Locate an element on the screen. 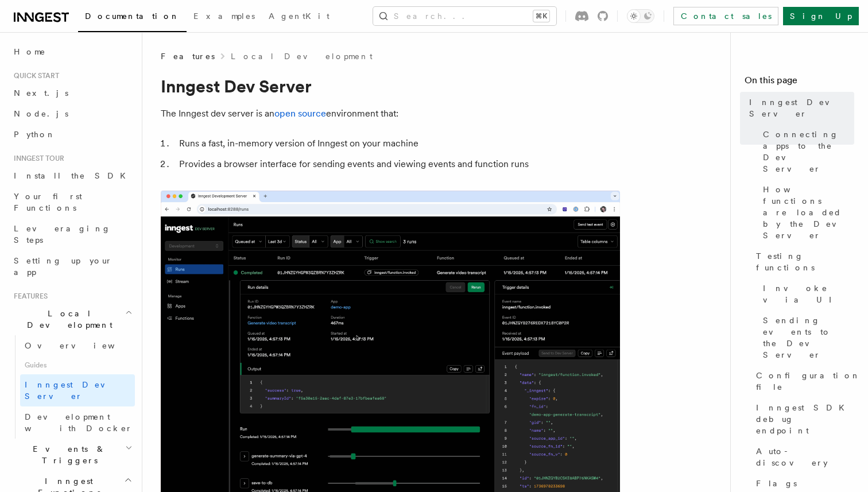 The width and height of the screenshot is (868, 492). a: Development with Docker is located at coordinates (78, 422).